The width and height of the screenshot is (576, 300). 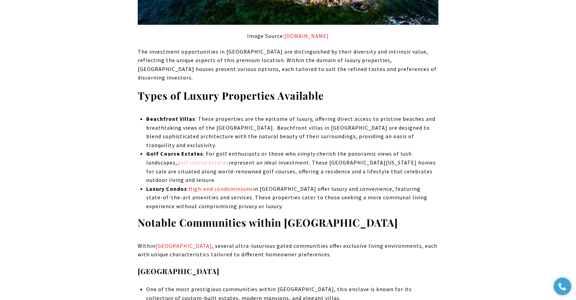 What do you see at coordinates (291, 132) in the screenshot?
I see `span: : These properties are the epitome of luxury, offering direct access to pristine beaches and brea...` at bounding box center [291, 132].